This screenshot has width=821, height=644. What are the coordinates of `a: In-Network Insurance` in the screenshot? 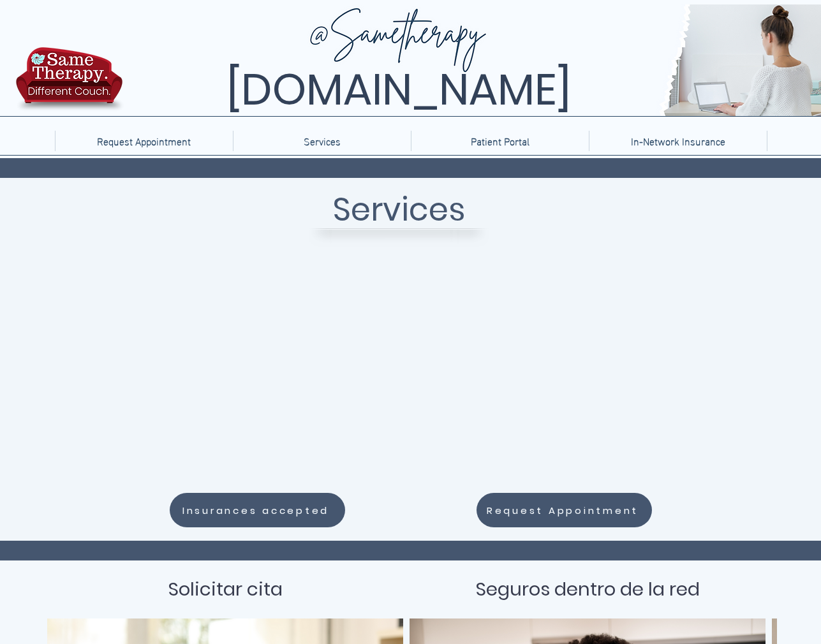 It's located at (677, 141).